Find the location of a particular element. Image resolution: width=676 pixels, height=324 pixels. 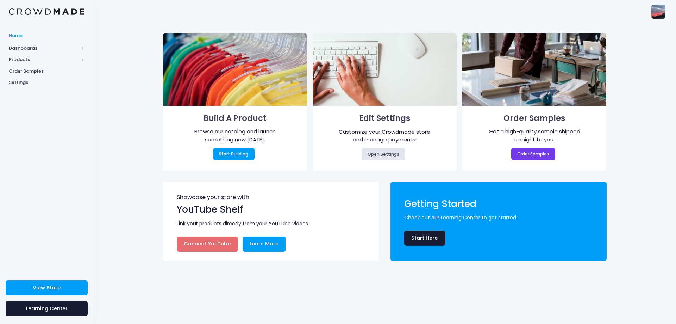

img: Logo is located at coordinates (46, 12).